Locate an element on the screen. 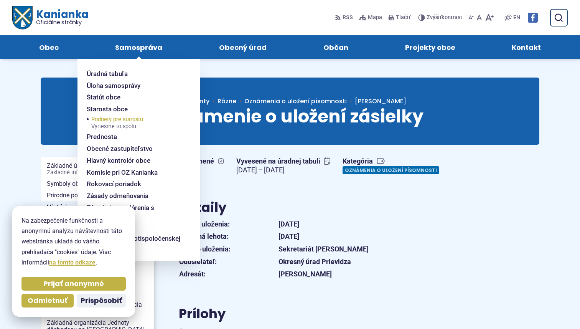 This screenshot has width=580, height=329. a: Hlavný kontrolór obce is located at coordinates (134, 160).